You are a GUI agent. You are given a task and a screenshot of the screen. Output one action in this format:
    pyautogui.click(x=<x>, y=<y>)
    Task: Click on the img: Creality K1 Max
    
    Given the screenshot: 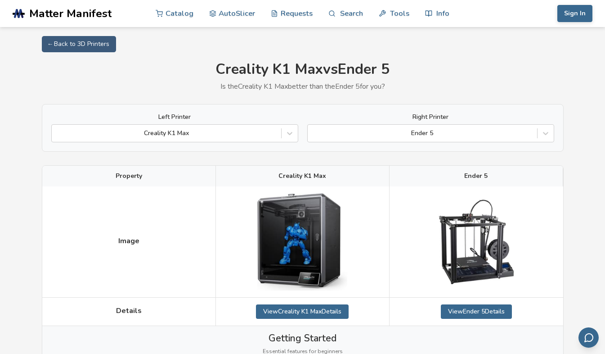 What is the action you would take?
    pyautogui.click(x=302, y=242)
    